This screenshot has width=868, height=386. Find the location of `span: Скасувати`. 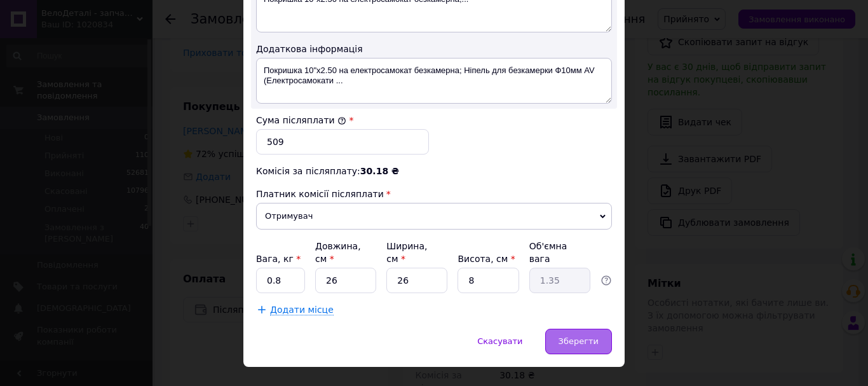

span: Скасувати is located at coordinates (500, 341).